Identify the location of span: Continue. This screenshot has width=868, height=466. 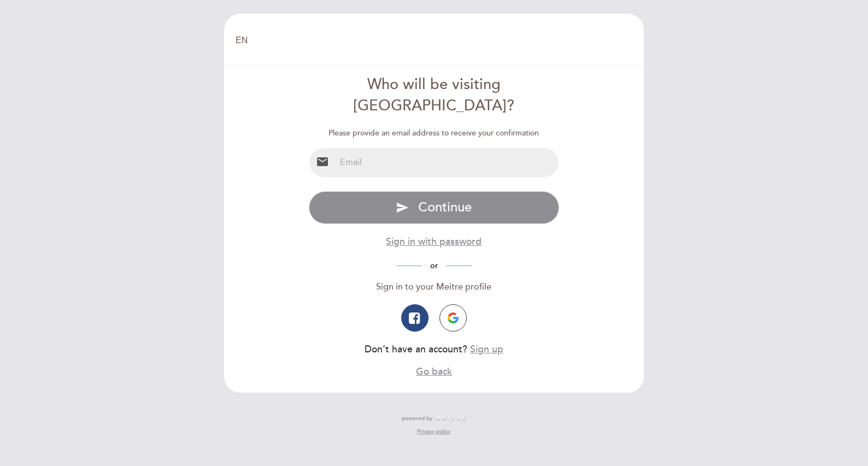
(445, 207).